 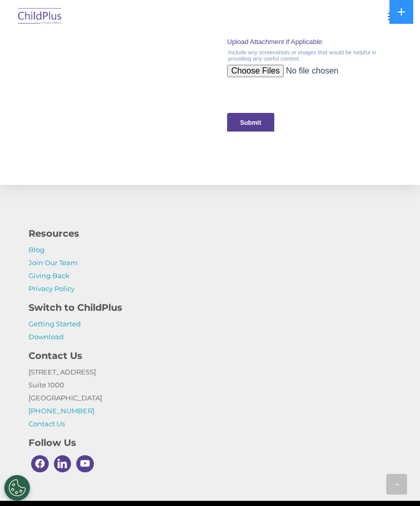 I want to click on h4: Switch to ChildPlus, so click(x=210, y=308).